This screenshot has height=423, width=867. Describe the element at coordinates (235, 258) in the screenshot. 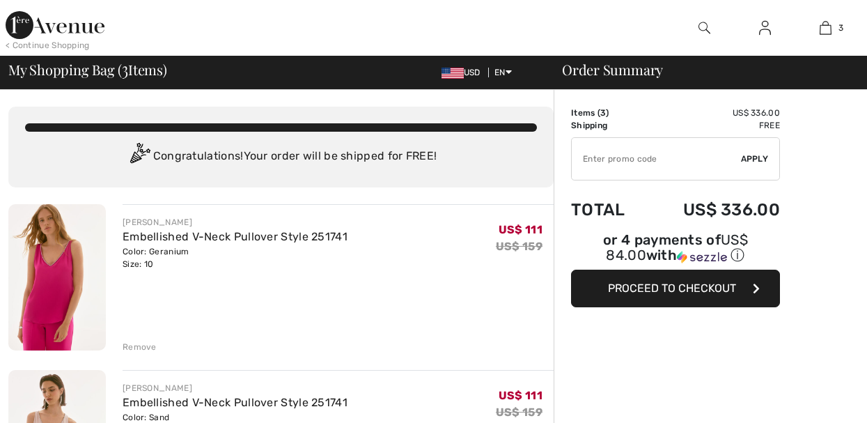

I see `div: Color: Geranium Size: 10` at that location.